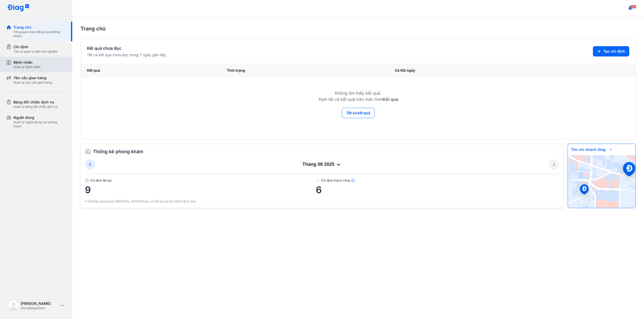  I want to click on div: Kết quả chưa đọc, so click(126, 49).